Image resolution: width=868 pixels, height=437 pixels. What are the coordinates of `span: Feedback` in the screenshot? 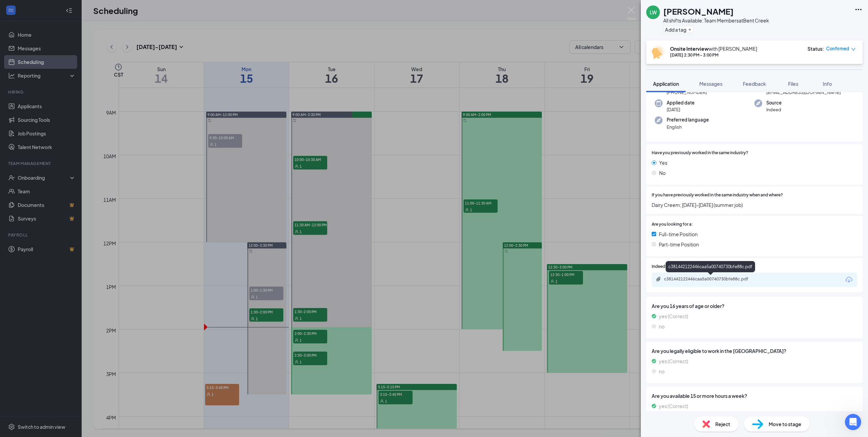 It's located at (755, 84).